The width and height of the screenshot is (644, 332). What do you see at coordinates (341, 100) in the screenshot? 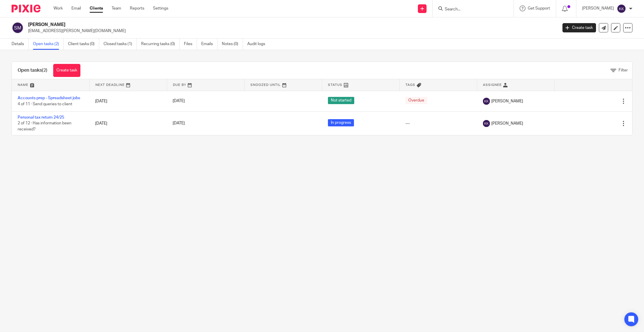
I see `span: Not started` at bounding box center [341, 100].